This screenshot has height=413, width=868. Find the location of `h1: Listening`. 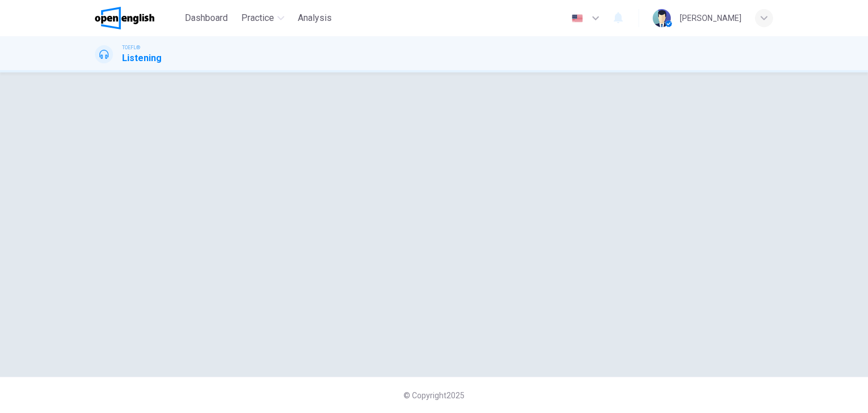

h1: Listening is located at coordinates (142, 58).